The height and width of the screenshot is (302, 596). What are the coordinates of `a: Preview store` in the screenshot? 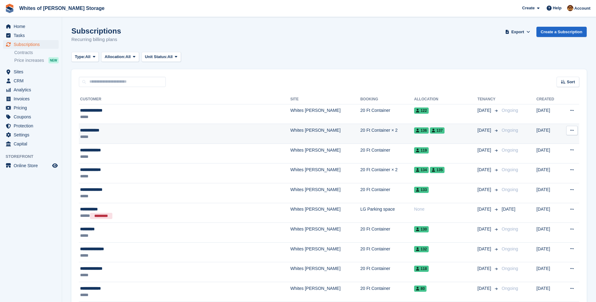 It's located at (55, 166).